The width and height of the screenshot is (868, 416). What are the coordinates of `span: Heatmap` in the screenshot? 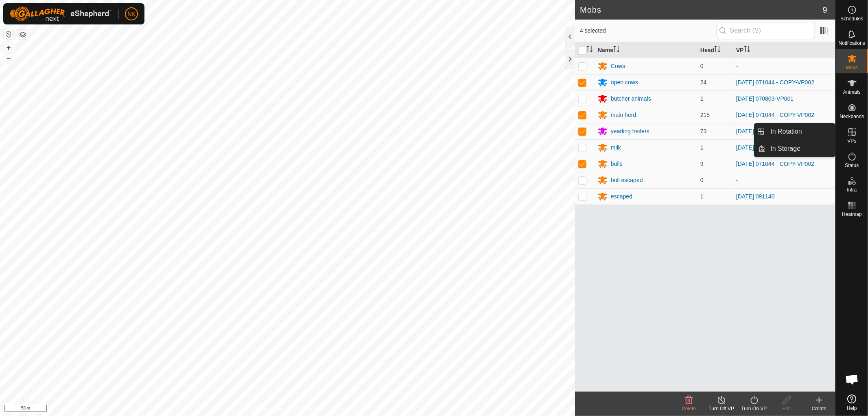 It's located at (851, 215).